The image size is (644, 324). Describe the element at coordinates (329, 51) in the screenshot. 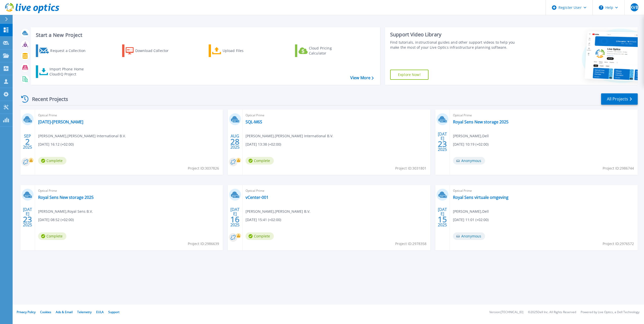

I see `div: Cloud Pricing Calculator` at that location.